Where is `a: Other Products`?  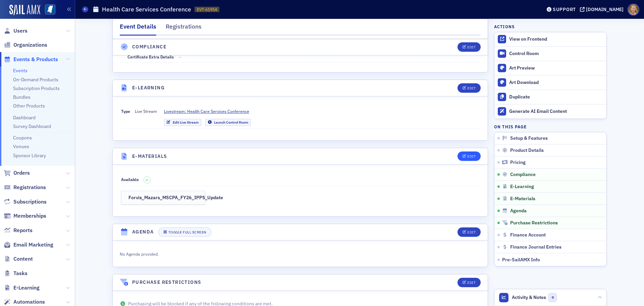 a: Other Products is located at coordinates (29, 106).